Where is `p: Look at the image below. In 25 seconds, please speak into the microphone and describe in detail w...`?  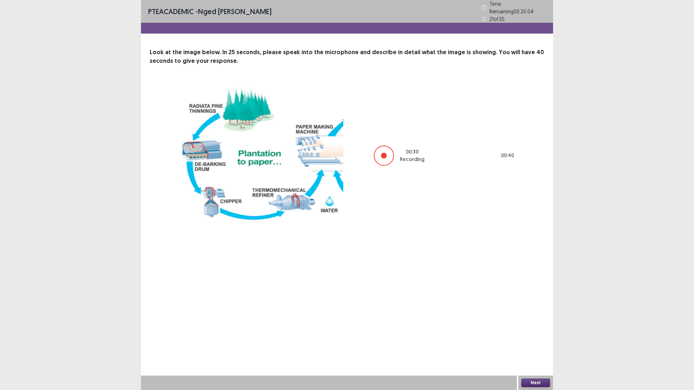 p: Look at the image below. In 25 seconds, please speak into the microphone and describe in detail w... is located at coordinates (347, 57).